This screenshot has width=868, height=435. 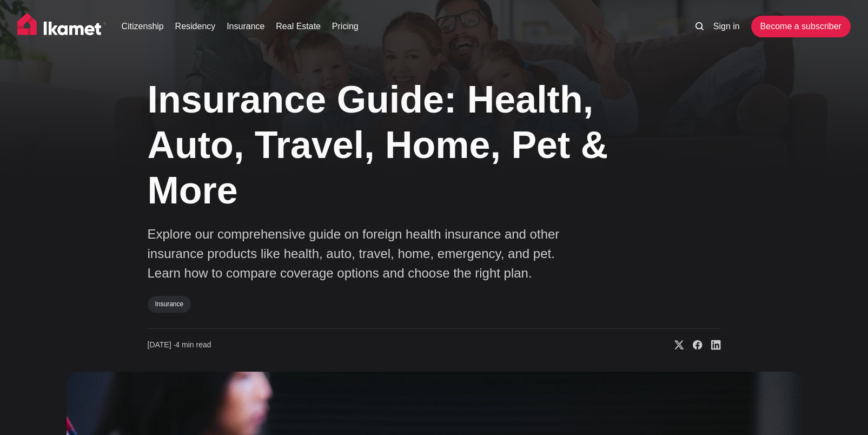 I want to click on a: Sign in, so click(x=726, y=26).